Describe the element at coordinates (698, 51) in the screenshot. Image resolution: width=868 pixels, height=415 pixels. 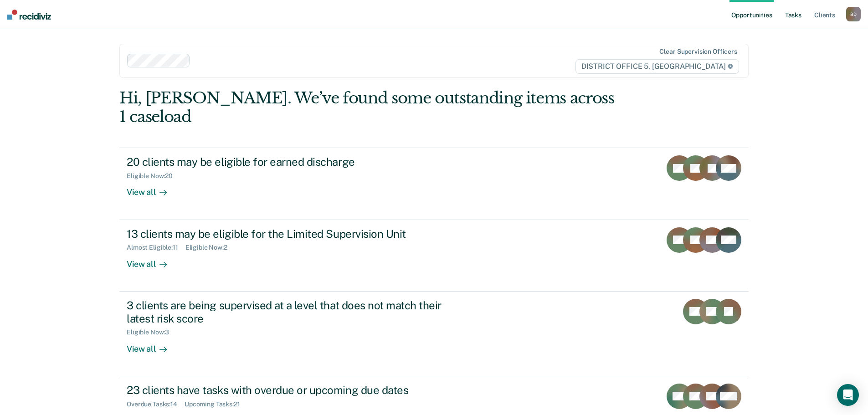
I see `div: Clear supervision officers` at that location.